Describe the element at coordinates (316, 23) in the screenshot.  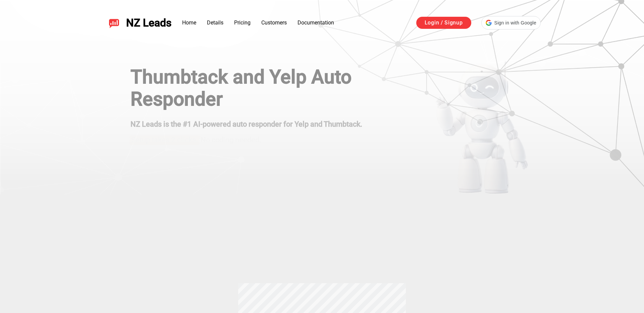
I see `a: Documentation` at that location.